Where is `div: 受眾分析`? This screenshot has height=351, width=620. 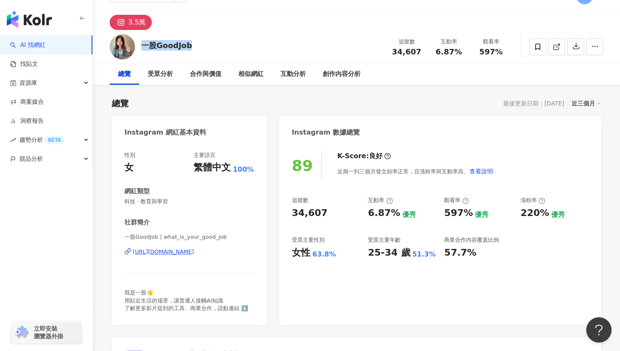
div: 受眾分析 is located at coordinates (160, 74).